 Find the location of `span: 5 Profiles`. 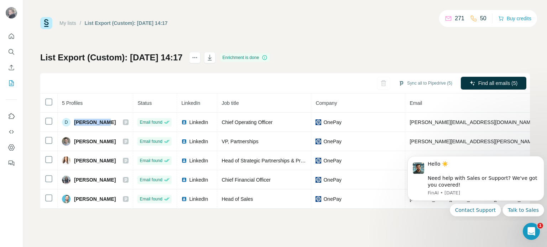

span: 5 Profiles is located at coordinates (72, 103).